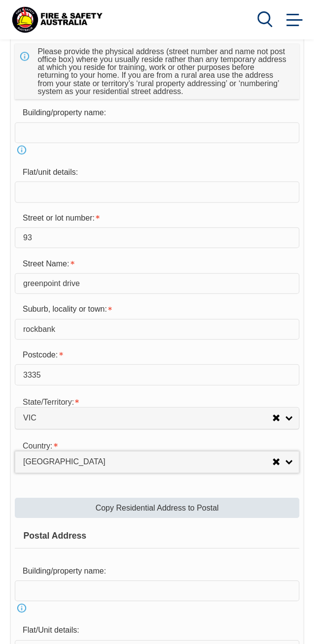 This screenshot has width=314, height=644. Describe the element at coordinates (157, 507) in the screenshot. I see `a: Copy Residential Address to Postal` at that location.